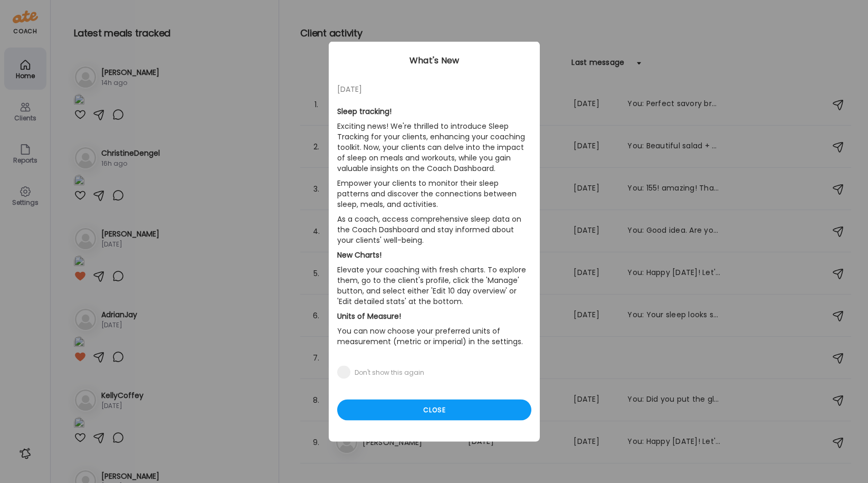 Image resolution: width=868 pixels, height=483 pixels. Describe the element at coordinates (434, 194) in the screenshot. I see `p: Empower your clients to monitor their sleep patterns and discover the connections between sleep, ...` at that location.